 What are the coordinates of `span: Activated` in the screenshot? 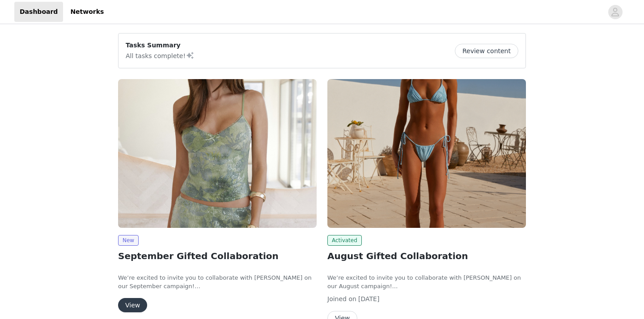 It's located at (344, 240).